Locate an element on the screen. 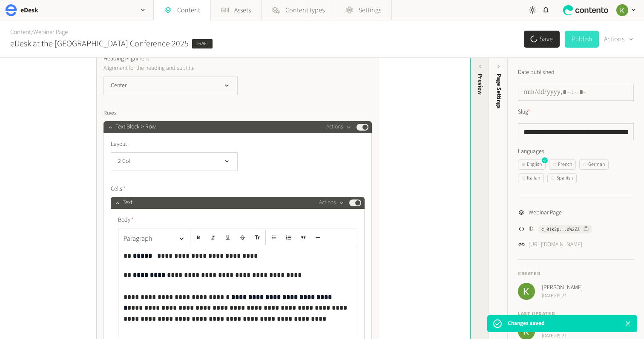 The width and height of the screenshot is (644, 339). button: 2 Col is located at coordinates (174, 161).